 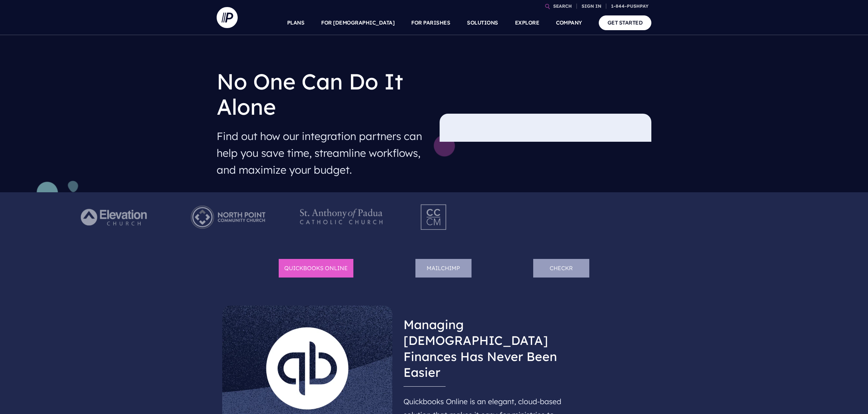 What do you see at coordinates (341, 217) in the screenshot?
I see `img: Pushpay_Logo__StAnthony` at bounding box center [341, 217].